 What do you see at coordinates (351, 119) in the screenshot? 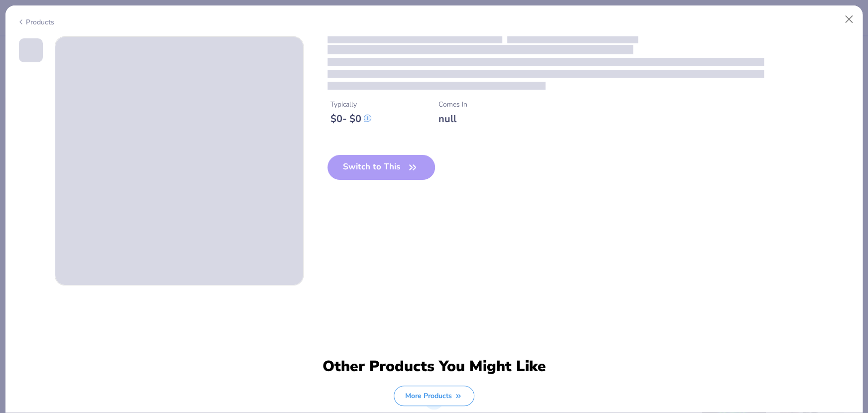
I see `div: $ 0 - $ 0` at bounding box center [351, 119].